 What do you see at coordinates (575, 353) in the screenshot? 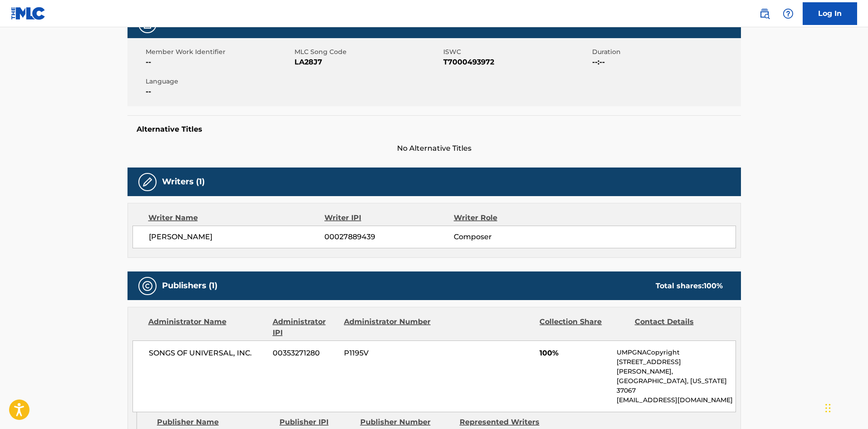
I see `span: 100%` at bounding box center [575, 353].